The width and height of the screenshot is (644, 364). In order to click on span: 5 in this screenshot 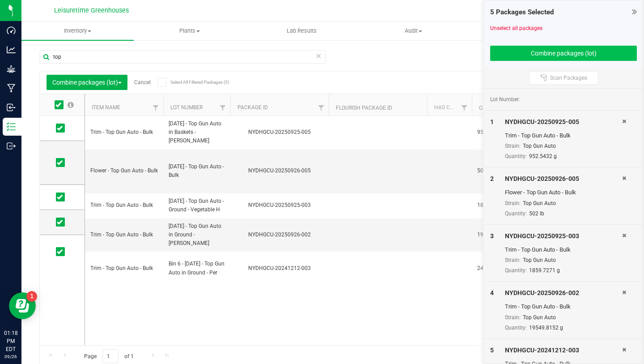, I will do `click(492, 350)`.